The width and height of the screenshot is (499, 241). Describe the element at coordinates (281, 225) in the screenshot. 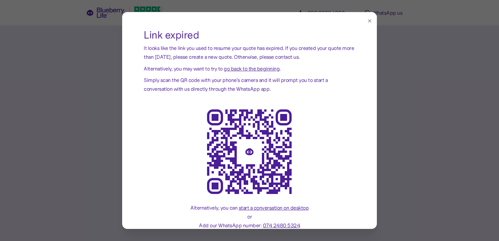

I see `span: 074 2480 5324` at that location.